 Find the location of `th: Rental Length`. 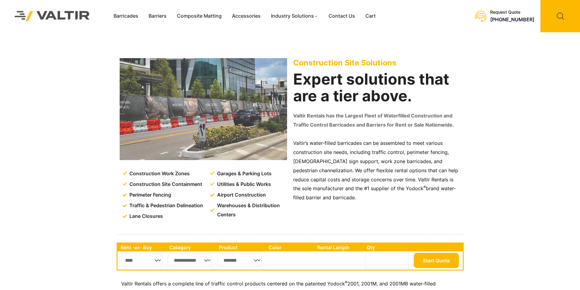

th: Rental Length is located at coordinates (339, 248).